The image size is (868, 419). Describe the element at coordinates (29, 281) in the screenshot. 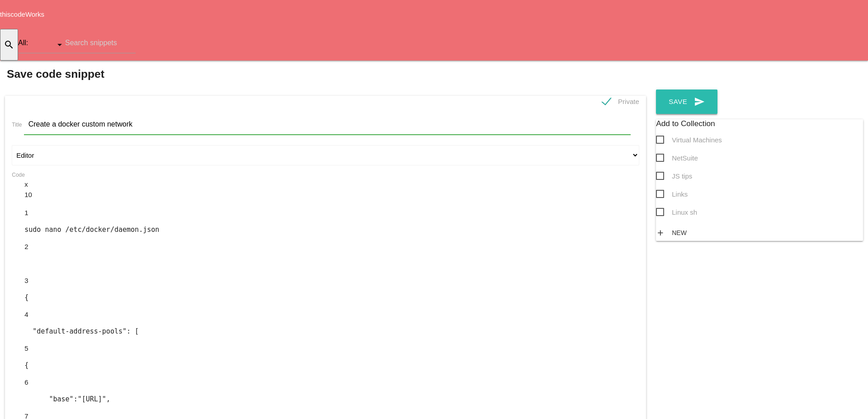

I see `div: 3` at that location.